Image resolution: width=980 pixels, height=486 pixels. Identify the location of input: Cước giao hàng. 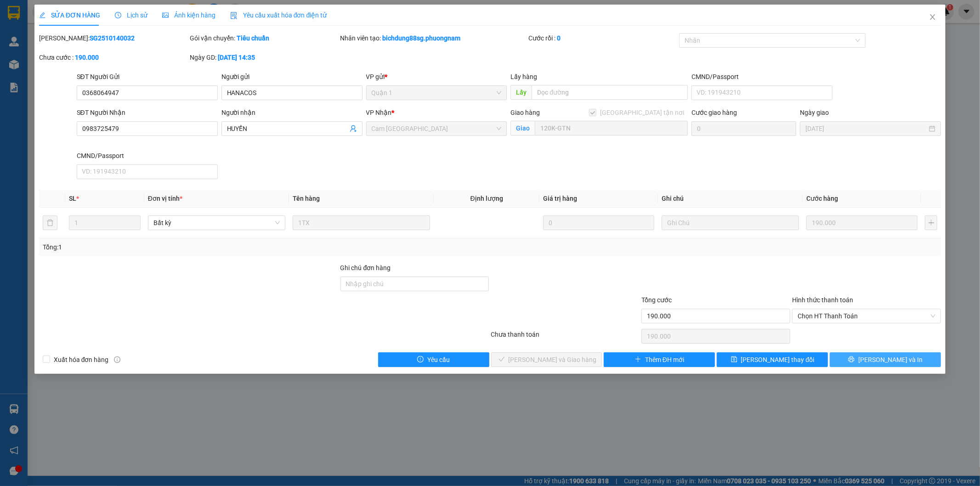
(744, 128).